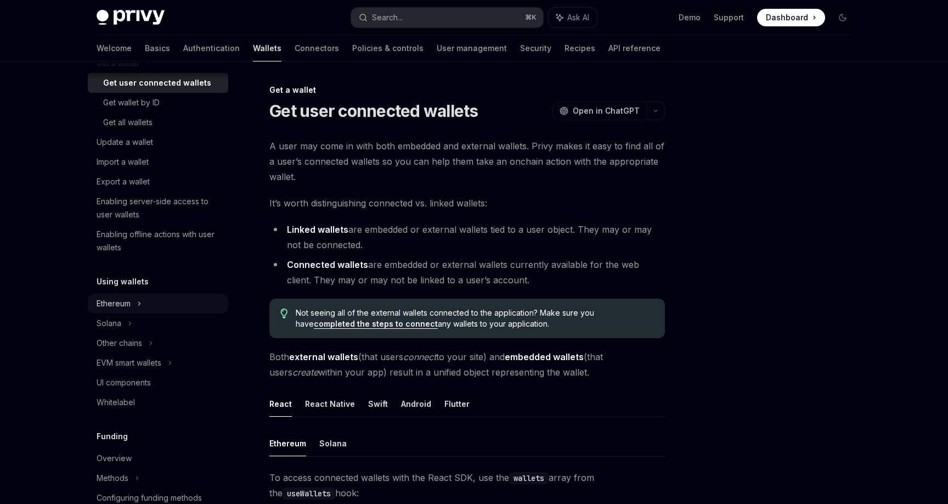 This screenshot has height=504, width=948. Describe the element at coordinates (158, 182) in the screenshot. I see `a: Export a wallet` at that location.